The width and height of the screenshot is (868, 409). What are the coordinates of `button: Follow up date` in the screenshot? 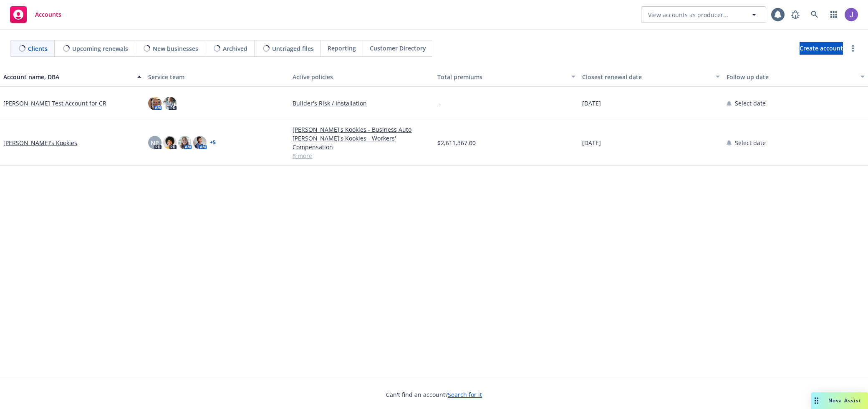 It's located at (795, 76).